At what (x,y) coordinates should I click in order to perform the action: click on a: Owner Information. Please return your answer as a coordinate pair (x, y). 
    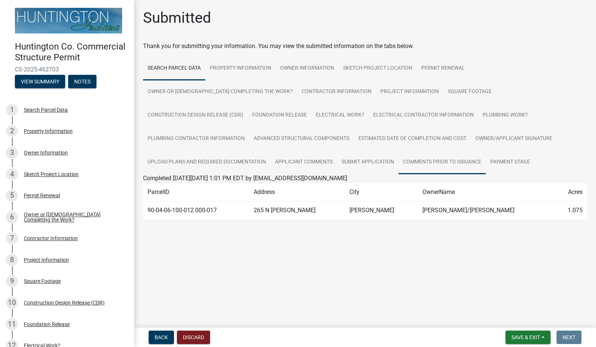
    Looking at the image, I should click on (307, 69).